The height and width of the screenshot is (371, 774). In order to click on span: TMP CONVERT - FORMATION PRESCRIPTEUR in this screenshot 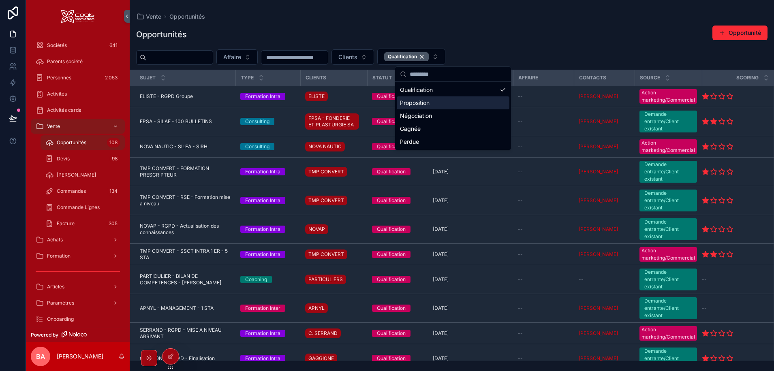, I will do `click(185, 172)`.